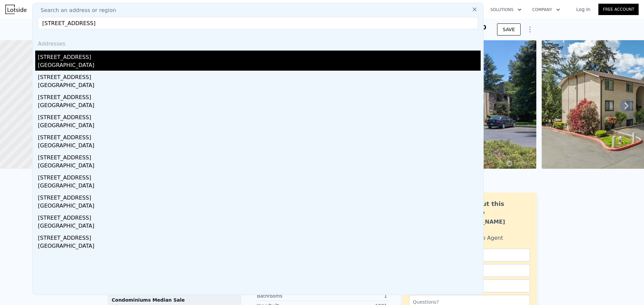 The height and width of the screenshot is (305, 644). What do you see at coordinates (509, 29) in the screenshot?
I see `button: SAVE` at bounding box center [509, 29].